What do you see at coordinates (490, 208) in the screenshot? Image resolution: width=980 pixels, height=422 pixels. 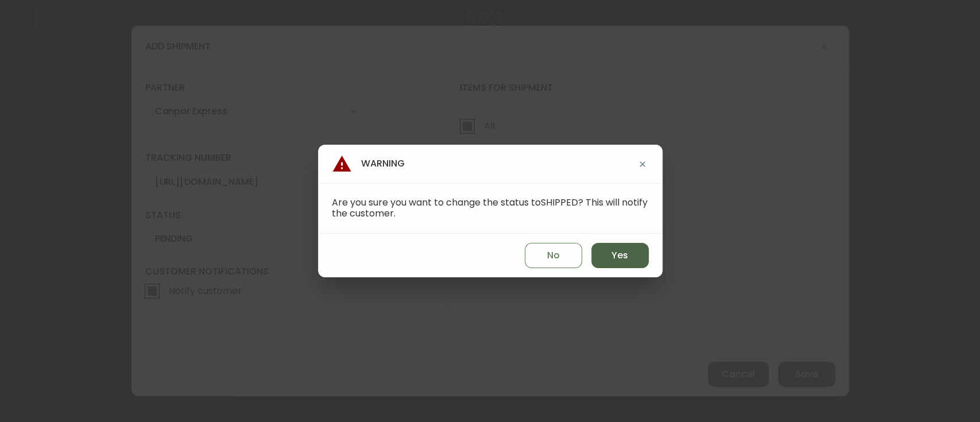 I see `span: Are you sure you want to change the status to SHIPPED ? This will notify the customer.` at bounding box center [490, 208].